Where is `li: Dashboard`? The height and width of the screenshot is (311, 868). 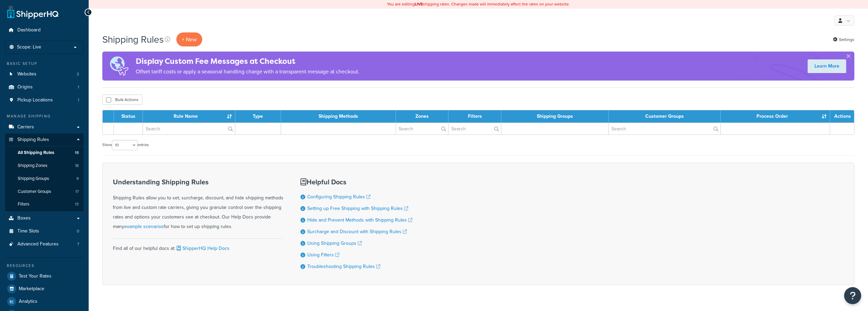
li: Dashboard is located at coordinates (45, 30).